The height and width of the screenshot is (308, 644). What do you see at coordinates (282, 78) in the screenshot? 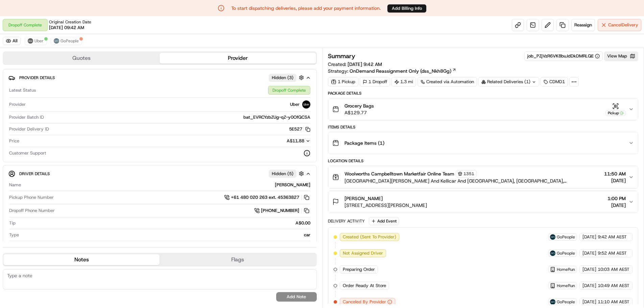
I see `span: Hidden ( 3 )` at bounding box center [282, 78].